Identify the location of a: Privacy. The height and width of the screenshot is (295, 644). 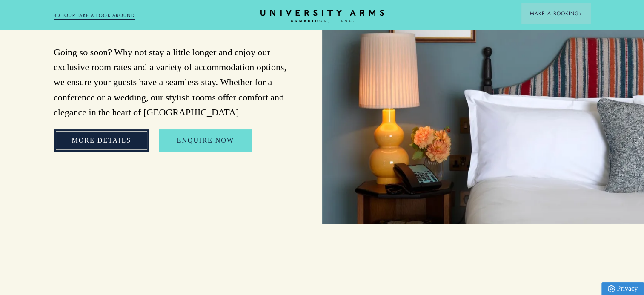
(623, 289).